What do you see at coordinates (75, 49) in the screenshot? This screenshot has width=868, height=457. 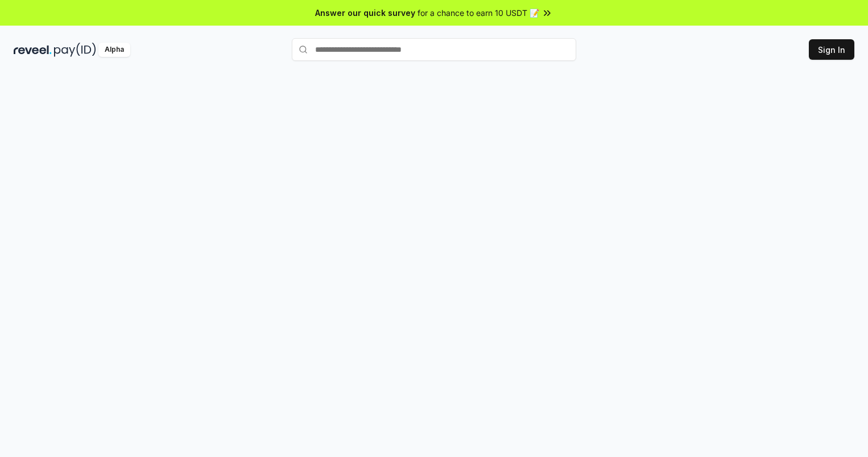 I see `img: pay_id` at bounding box center [75, 49].